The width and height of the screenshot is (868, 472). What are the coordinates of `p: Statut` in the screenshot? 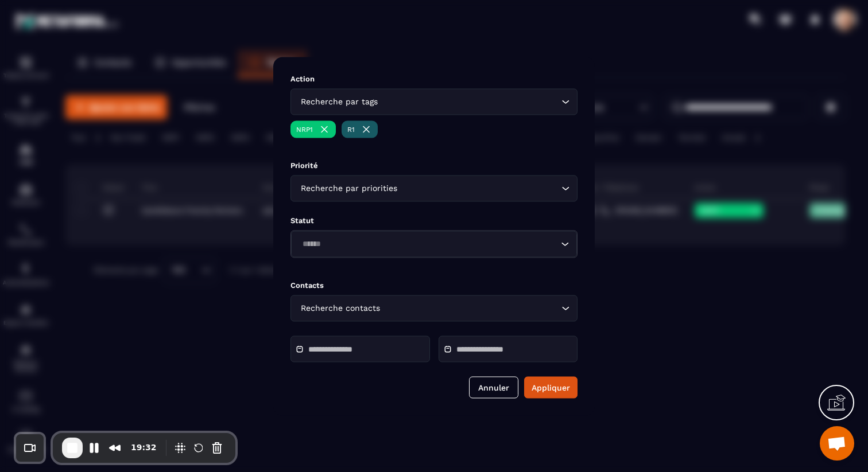 It's located at (434, 220).